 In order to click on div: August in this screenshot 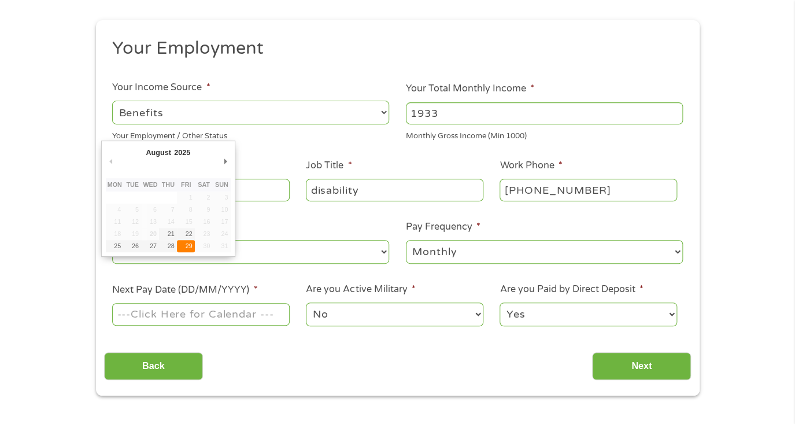, I will do `click(158, 153)`.